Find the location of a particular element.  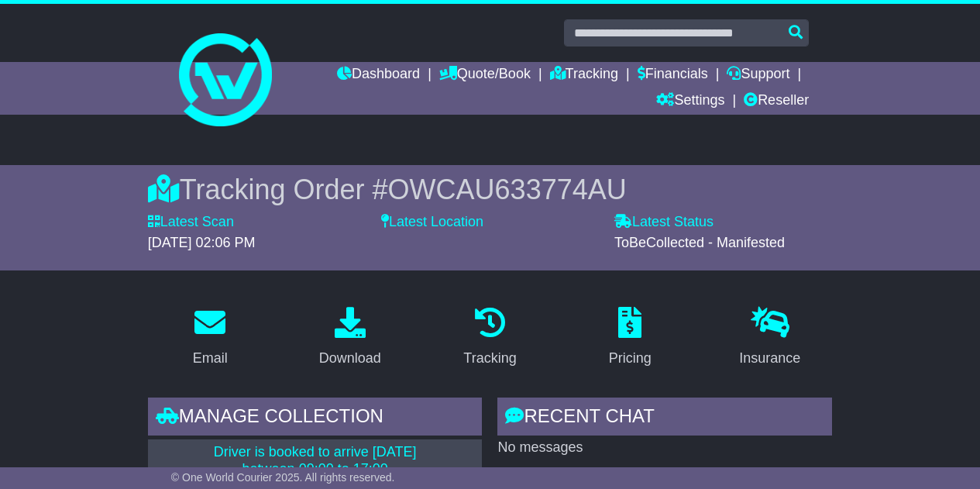

p: No messages is located at coordinates (664, 448).